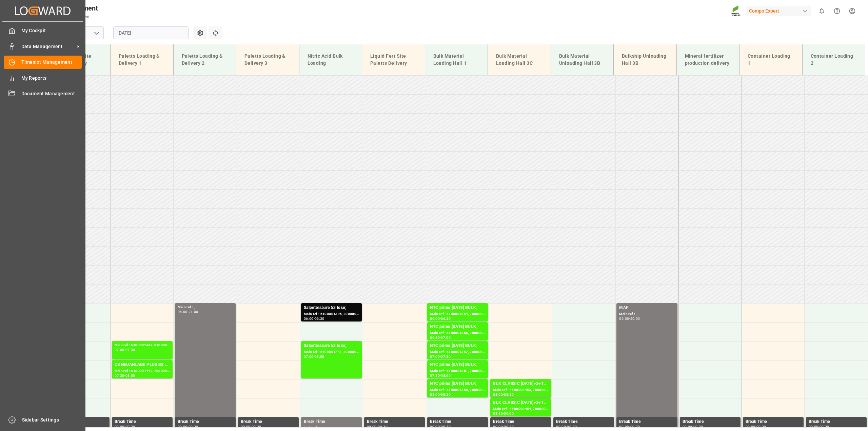 The width and height of the screenshot is (868, 431). I want to click on div: 21:00, so click(193, 312).